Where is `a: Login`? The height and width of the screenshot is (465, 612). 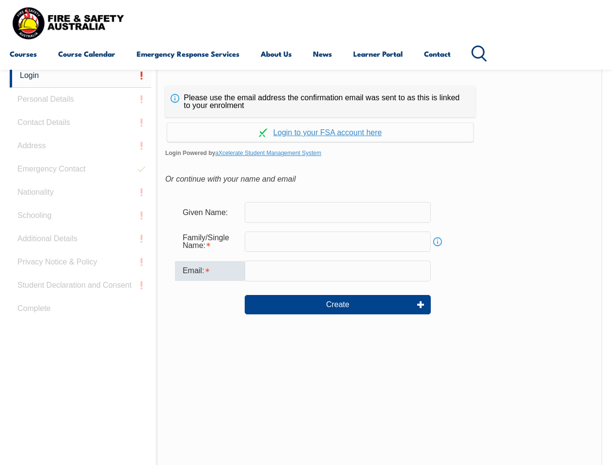 a: Login is located at coordinates (80, 76).